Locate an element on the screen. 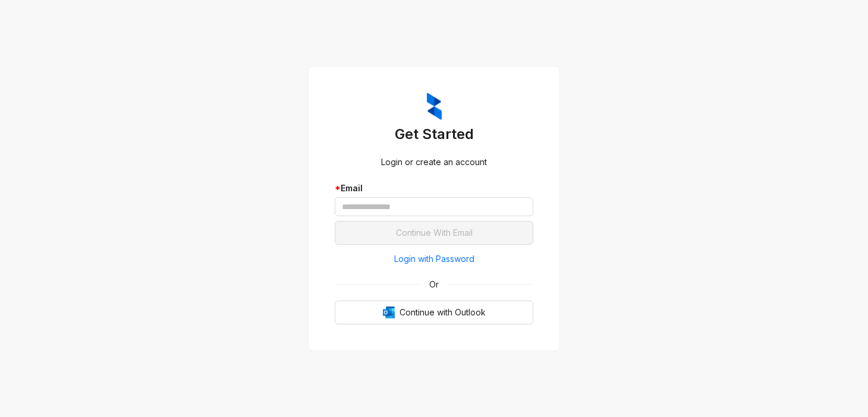 The image size is (868, 417). button: Continue With Email is located at coordinates (434, 233).